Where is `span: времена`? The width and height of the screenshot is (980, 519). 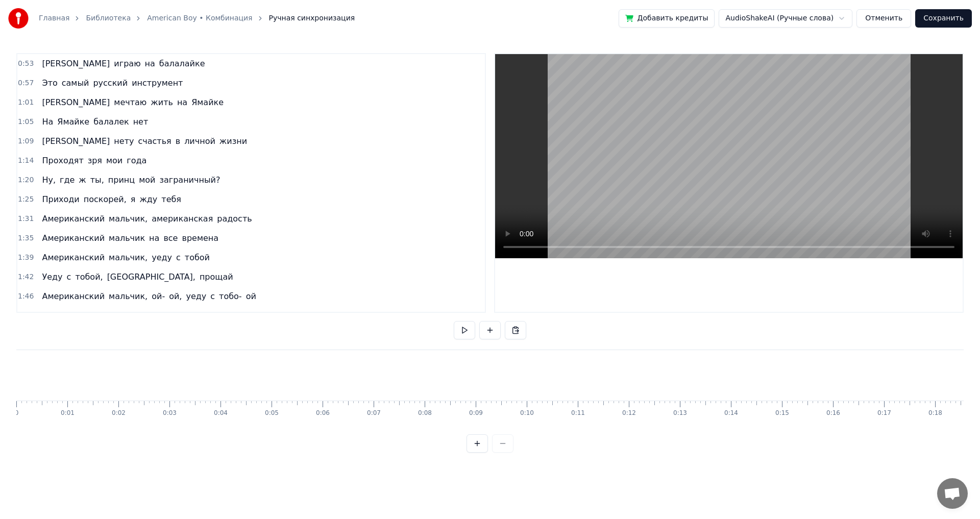 span: времена is located at coordinates (200, 238).